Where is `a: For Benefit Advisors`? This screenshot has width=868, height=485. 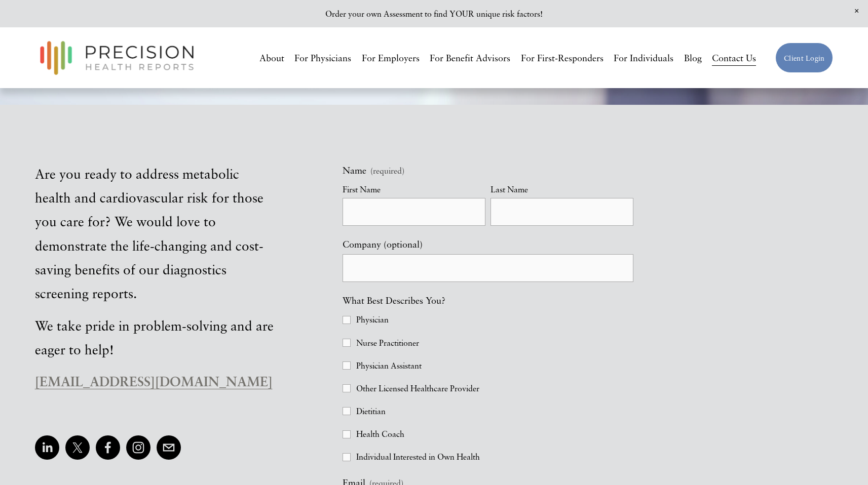 a: For Benefit Advisors is located at coordinates (469, 58).